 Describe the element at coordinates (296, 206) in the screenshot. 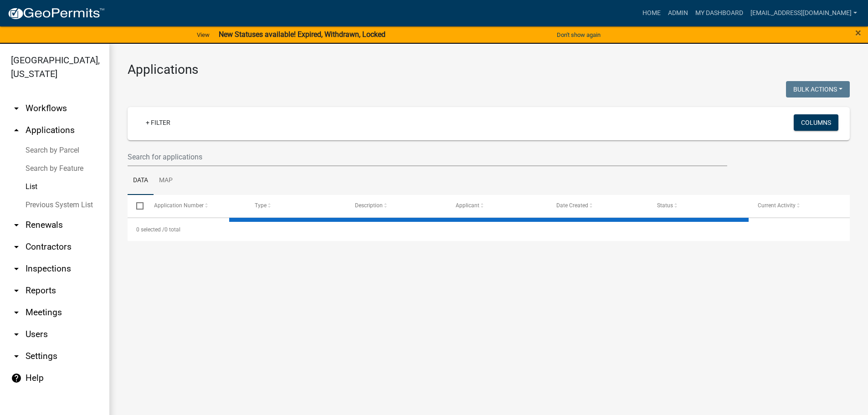

I see `datatable-header-cell: Type` at that location.